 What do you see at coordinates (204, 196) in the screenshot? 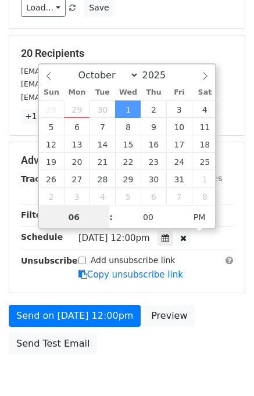
I see `span: November 8, 2025` at bounding box center [204, 196].